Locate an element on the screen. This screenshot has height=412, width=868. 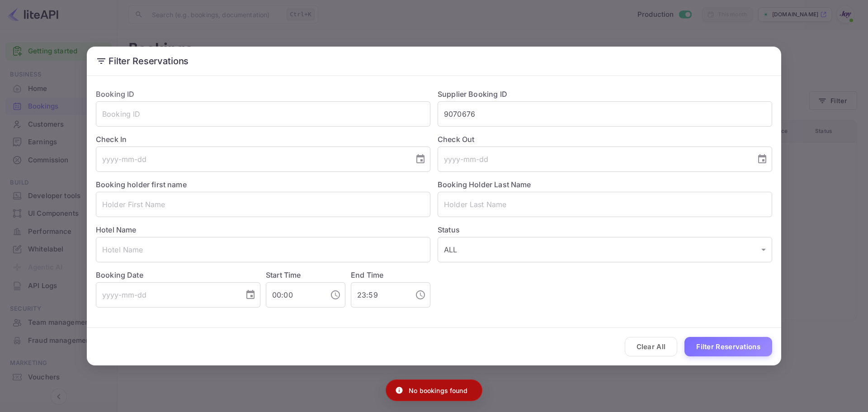
input: Holder First Name is located at coordinates (263, 204).